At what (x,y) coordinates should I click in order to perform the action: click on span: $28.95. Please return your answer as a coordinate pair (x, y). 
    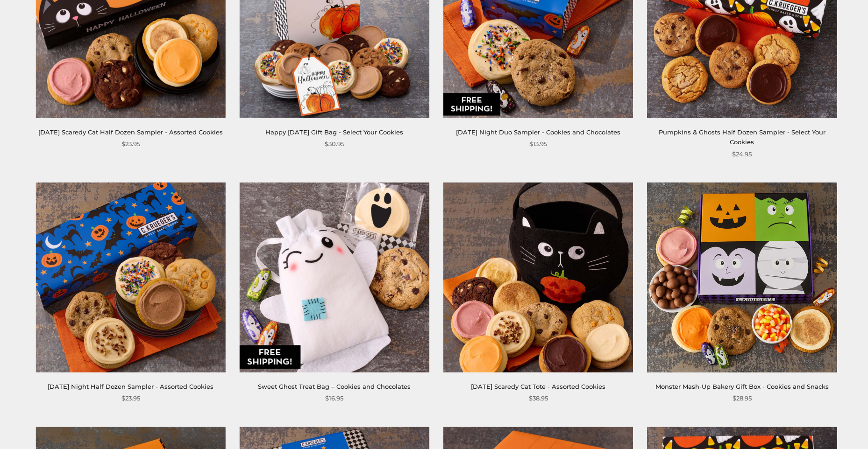
    Looking at the image, I should click on (742, 398).